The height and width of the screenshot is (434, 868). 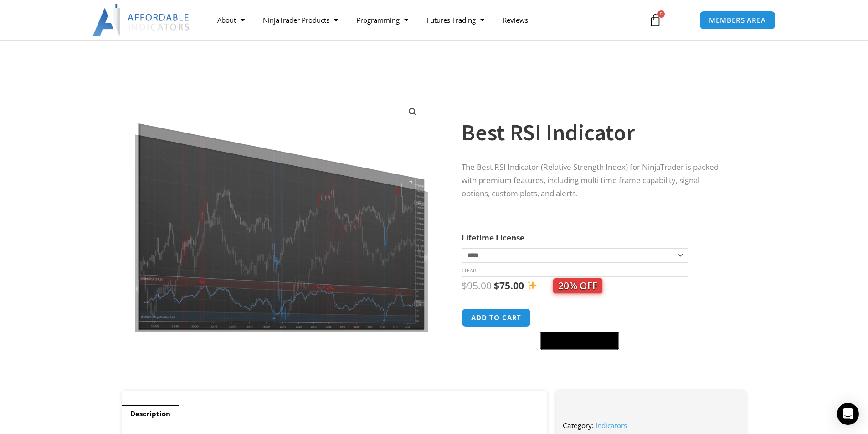 What do you see at coordinates (383, 20) in the screenshot?
I see `a: Programming` at bounding box center [383, 20].